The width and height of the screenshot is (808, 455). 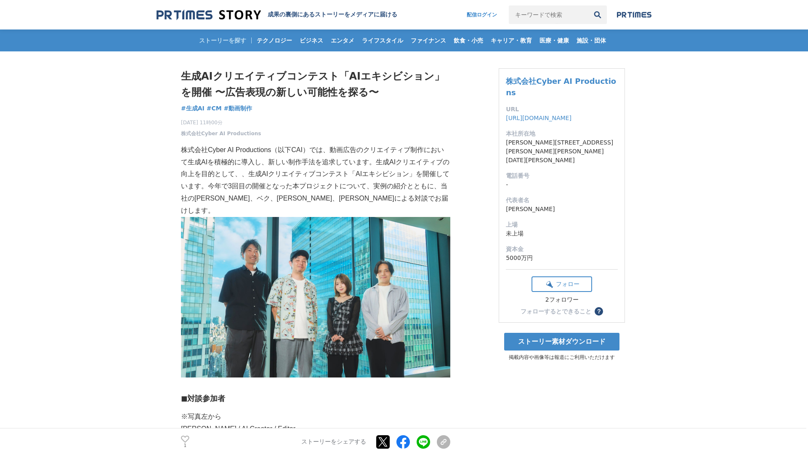 I want to click on span: 医療・健康, so click(x=554, y=40).